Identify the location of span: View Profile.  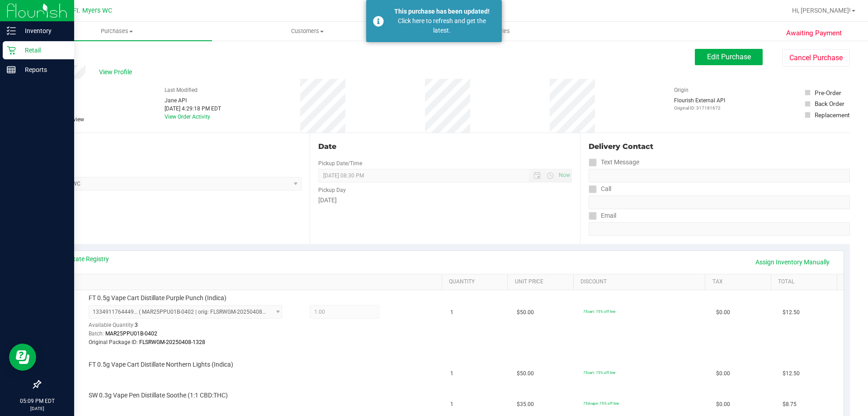
(117, 72).